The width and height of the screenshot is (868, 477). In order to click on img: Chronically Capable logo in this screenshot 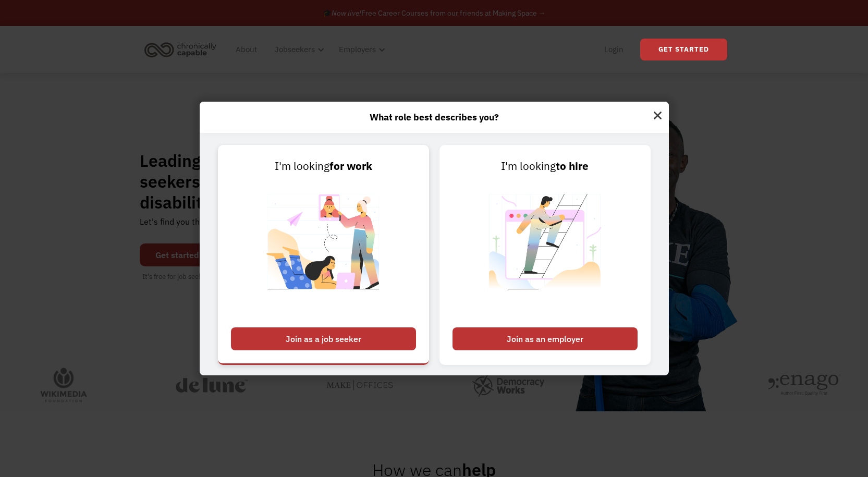, I will do `click(180, 50)`.